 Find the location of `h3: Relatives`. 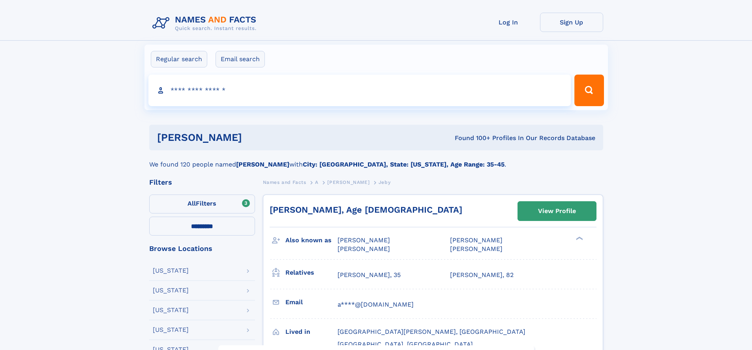

h3: Relatives is located at coordinates (311, 273).